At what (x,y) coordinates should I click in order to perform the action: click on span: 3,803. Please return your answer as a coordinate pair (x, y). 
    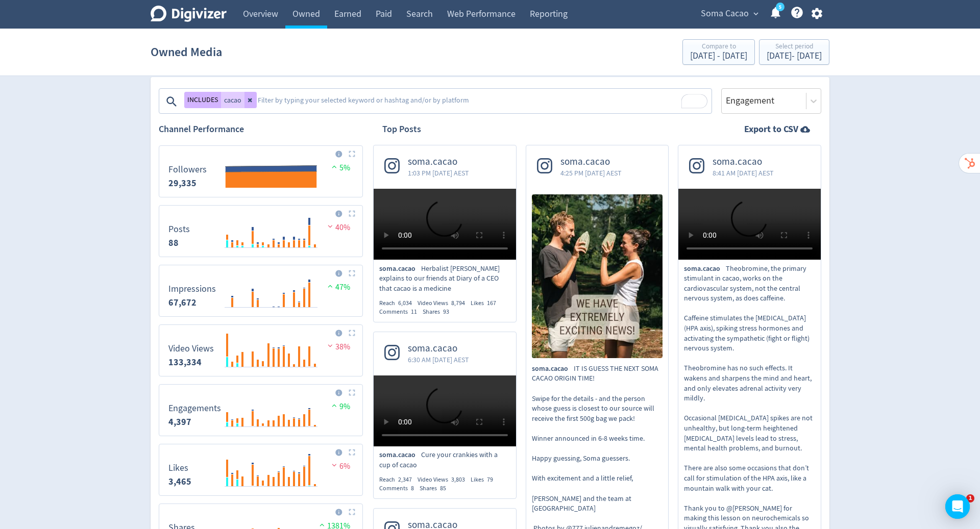
    Looking at the image, I should click on (458, 480).